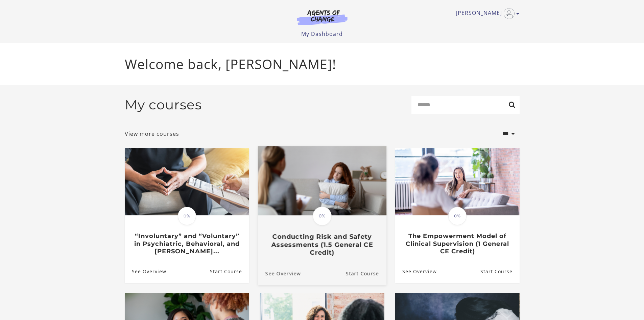 The image size is (644, 320). Describe the element at coordinates (322, 18) in the screenshot. I see `img: Agents of Change Logo` at that location.